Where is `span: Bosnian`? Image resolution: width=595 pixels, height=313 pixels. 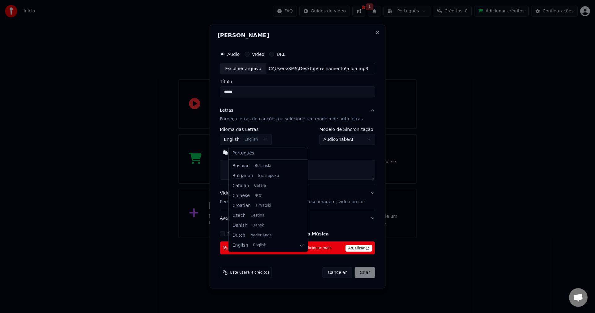
span: Bosnian is located at coordinates (241, 166).